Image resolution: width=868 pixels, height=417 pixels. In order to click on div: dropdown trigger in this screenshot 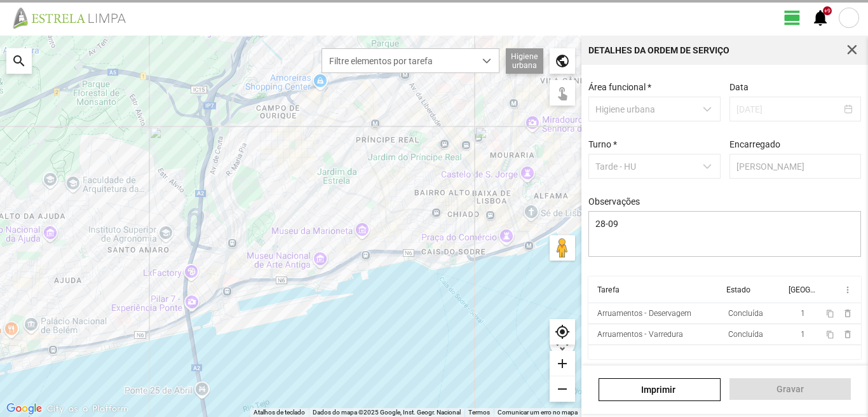, I will do `click(487, 60)`.